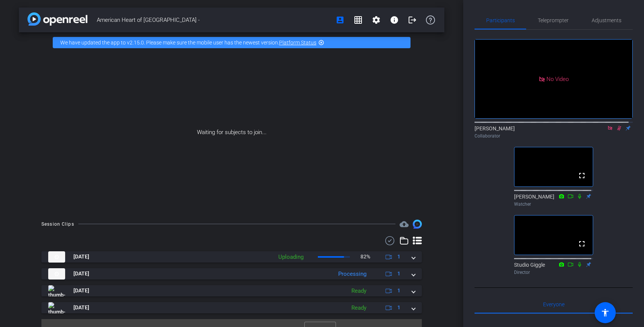 The height and width of the screenshot is (327, 644). I want to click on span: No Video, so click(557, 79).